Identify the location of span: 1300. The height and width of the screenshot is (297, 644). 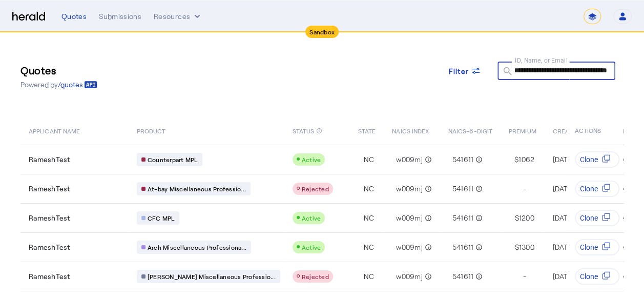
(527, 247).